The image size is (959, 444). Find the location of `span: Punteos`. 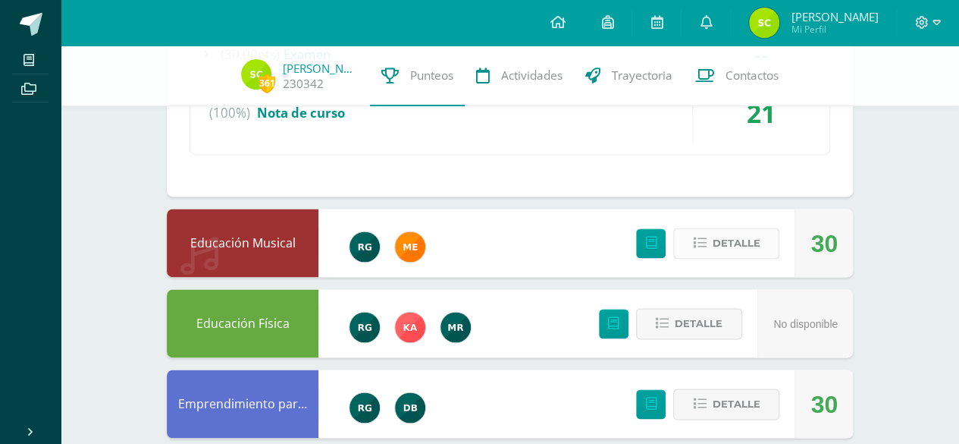

span: Punteos is located at coordinates (432, 75).